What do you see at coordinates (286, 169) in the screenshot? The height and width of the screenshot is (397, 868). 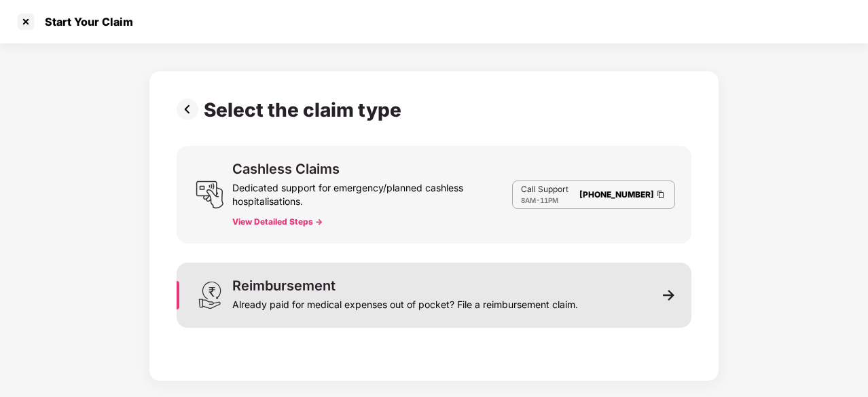 I see `div: Cashless Claims` at bounding box center [286, 169].